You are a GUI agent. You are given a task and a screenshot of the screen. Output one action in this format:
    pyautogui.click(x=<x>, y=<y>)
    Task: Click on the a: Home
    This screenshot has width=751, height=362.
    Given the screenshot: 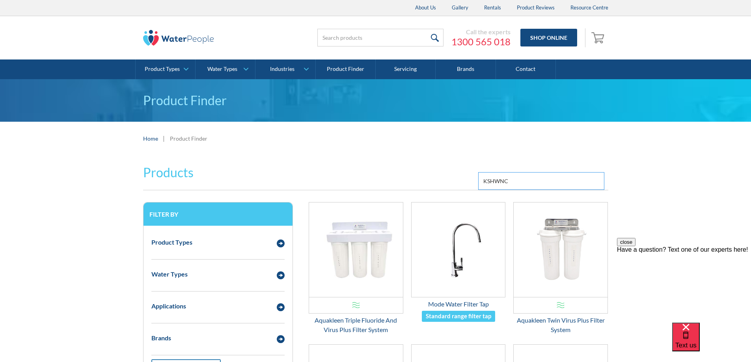 What is the action you would take?
    pyautogui.click(x=151, y=138)
    